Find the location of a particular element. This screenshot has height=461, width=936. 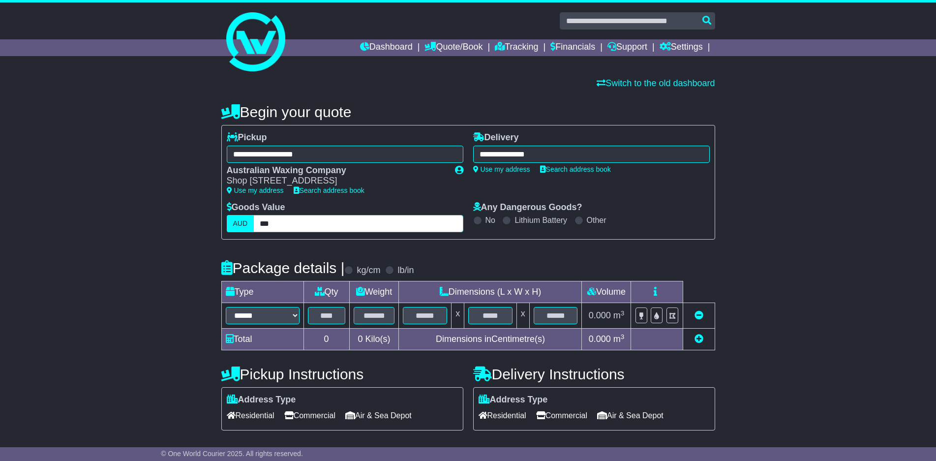

a: Remove this item is located at coordinates (699, 315).